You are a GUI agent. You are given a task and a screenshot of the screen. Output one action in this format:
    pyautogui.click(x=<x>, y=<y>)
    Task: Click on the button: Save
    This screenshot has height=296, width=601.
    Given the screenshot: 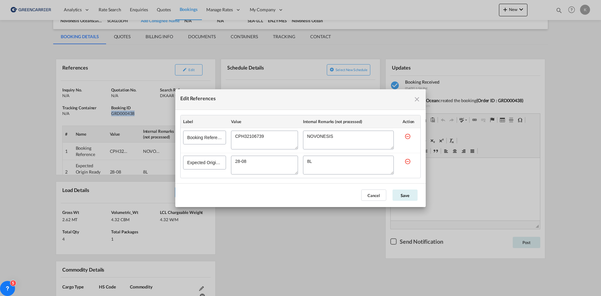 What is the action you would take?
    pyautogui.click(x=405, y=195)
    